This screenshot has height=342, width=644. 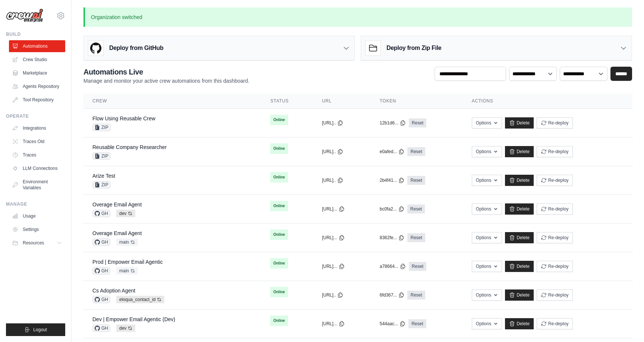 What do you see at coordinates (547, 101) in the screenshot?
I see `th: Actions` at bounding box center [547, 101].